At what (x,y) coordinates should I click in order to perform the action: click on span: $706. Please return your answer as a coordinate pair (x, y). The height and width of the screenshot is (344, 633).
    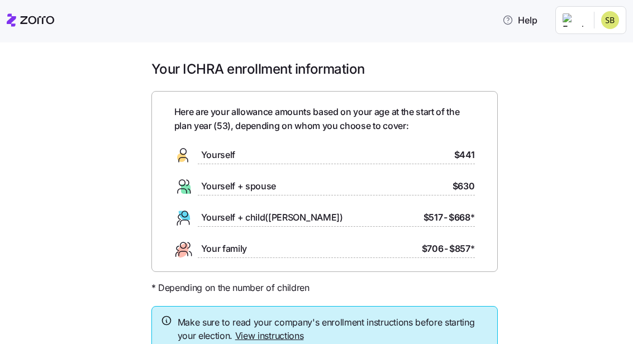
    Looking at the image, I should click on (432, 249).